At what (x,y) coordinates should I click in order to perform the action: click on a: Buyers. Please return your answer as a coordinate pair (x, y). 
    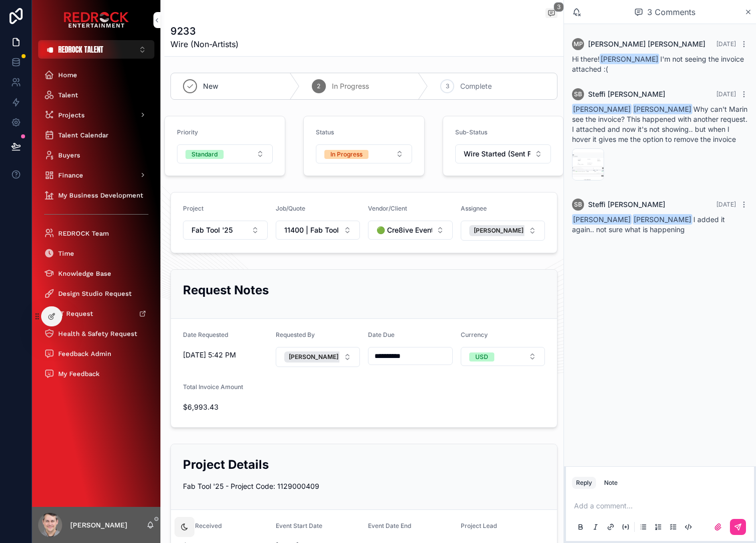
    Looking at the image, I should click on (96, 155).